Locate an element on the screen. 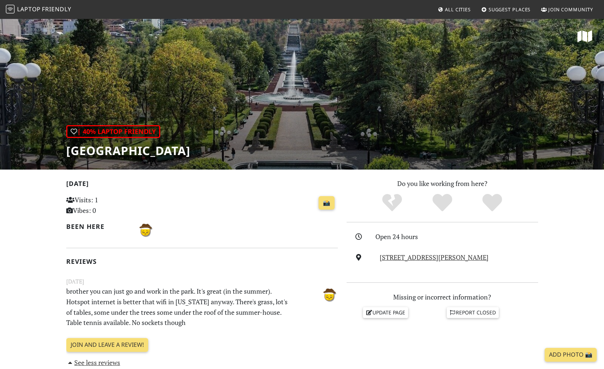 The width and height of the screenshot is (604, 369). div: | 40% Laptop Friendly is located at coordinates (113, 132).